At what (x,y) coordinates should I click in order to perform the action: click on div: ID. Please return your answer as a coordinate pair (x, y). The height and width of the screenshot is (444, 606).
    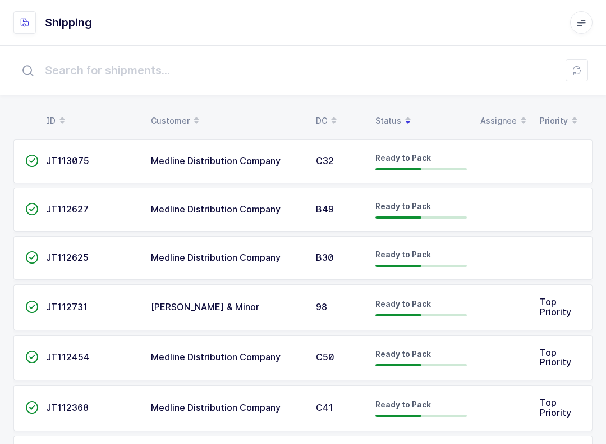
    Looking at the image, I should click on (92, 121).